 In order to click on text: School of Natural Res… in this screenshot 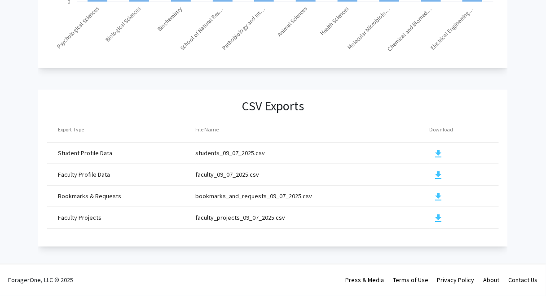, I will do `click(202, 28)`.